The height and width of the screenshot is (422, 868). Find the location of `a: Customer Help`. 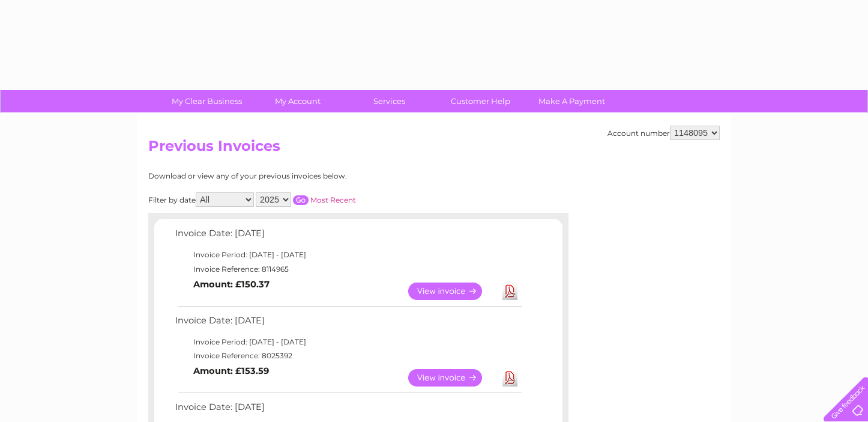

a: Customer Help is located at coordinates (480, 101).